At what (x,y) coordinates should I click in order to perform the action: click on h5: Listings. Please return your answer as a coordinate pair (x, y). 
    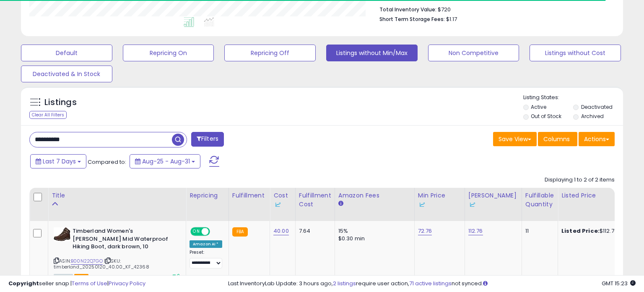
    Looking at the image, I should click on (60, 103).